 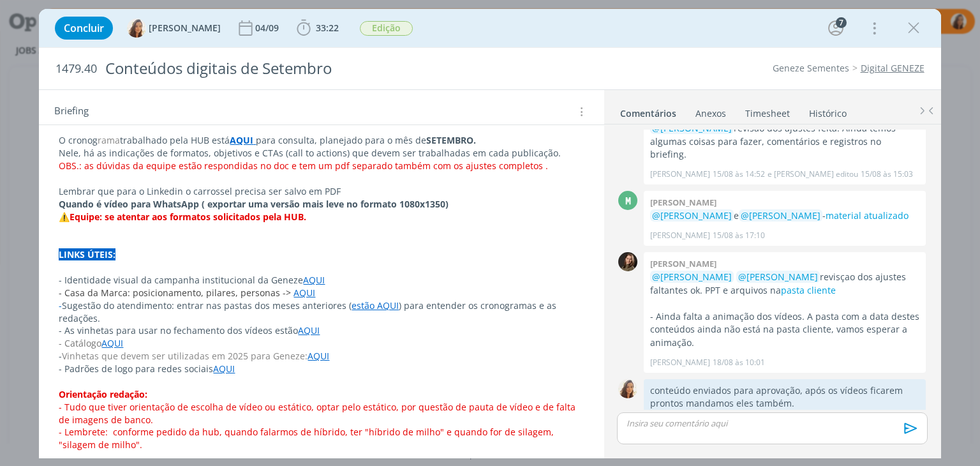 What do you see at coordinates (175, 292) in the screenshot?
I see `span: - Casa da Marca: posicionamento, pilares, personas ->` at bounding box center [175, 292].